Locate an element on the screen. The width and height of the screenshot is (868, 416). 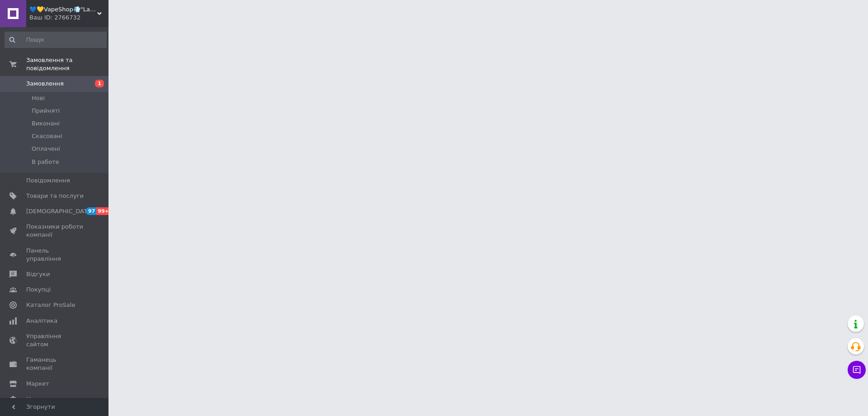
span: 97 is located at coordinates (91, 211).